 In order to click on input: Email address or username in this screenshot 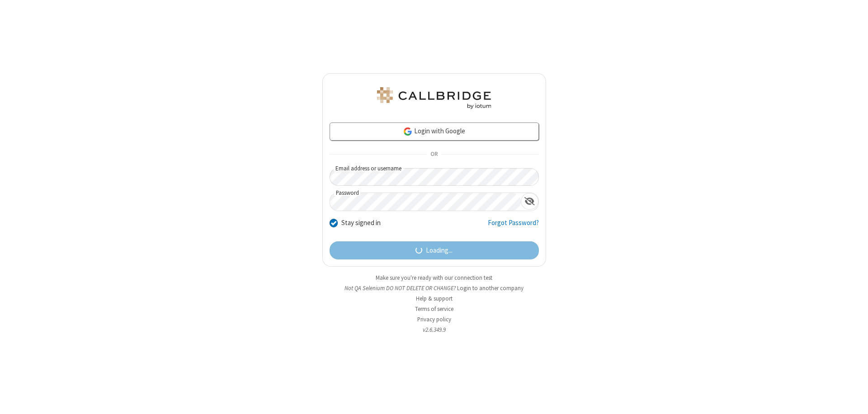, I will do `click(434, 177)`.